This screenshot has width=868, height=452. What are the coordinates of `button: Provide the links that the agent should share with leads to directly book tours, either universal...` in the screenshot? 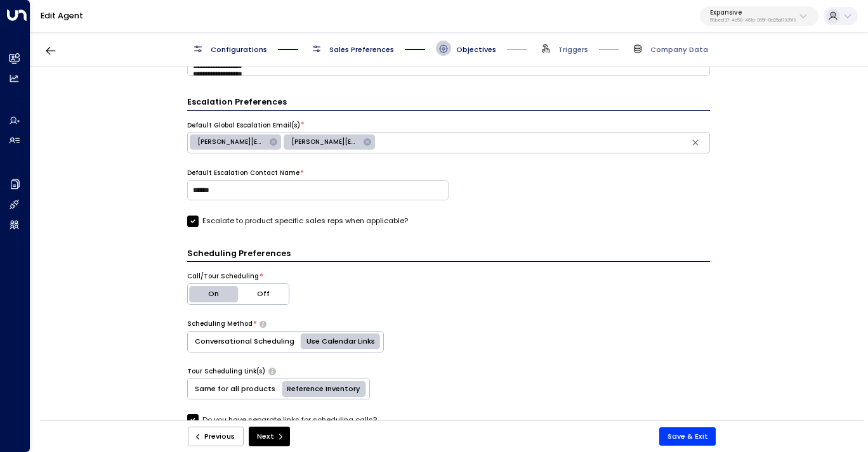 It's located at (271, 371).